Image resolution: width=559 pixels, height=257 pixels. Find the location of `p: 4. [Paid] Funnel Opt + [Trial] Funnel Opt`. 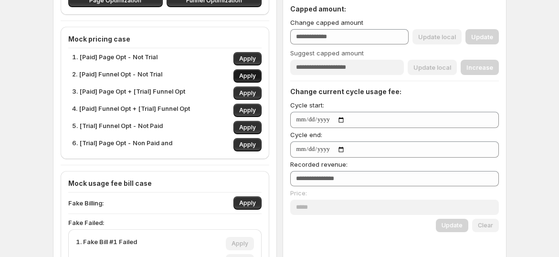

p: 4. [Paid] Funnel Opt + [Trial] Funnel Opt is located at coordinates (131, 110).